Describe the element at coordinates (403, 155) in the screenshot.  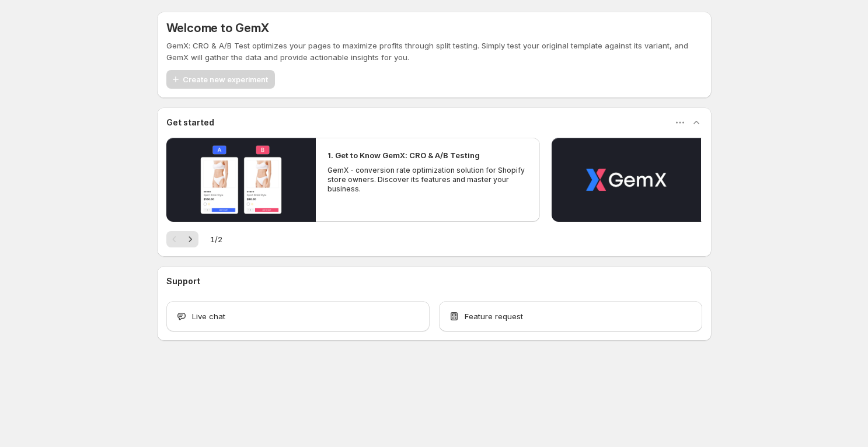
I see `h2: 1. Get to Know GemX: CRO & A/B Testing` at that location.